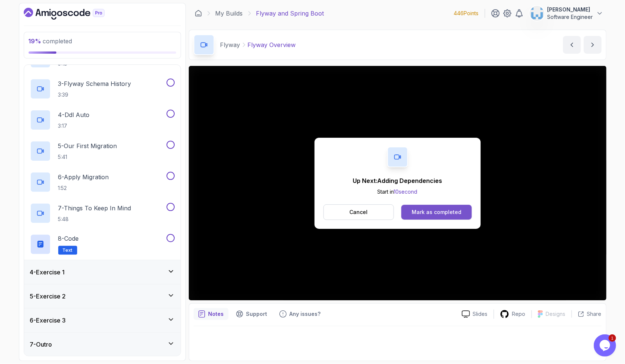 Image resolution: width=625 pixels, height=364 pixels. I want to click on p: 3:39, so click(94, 95).